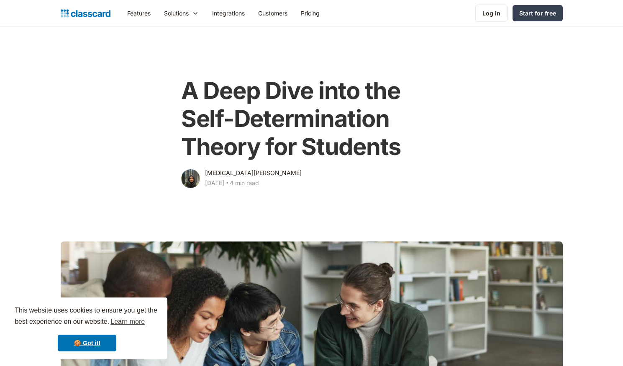 The height and width of the screenshot is (366, 623). I want to click on a: Integrations, so click(228, 13).